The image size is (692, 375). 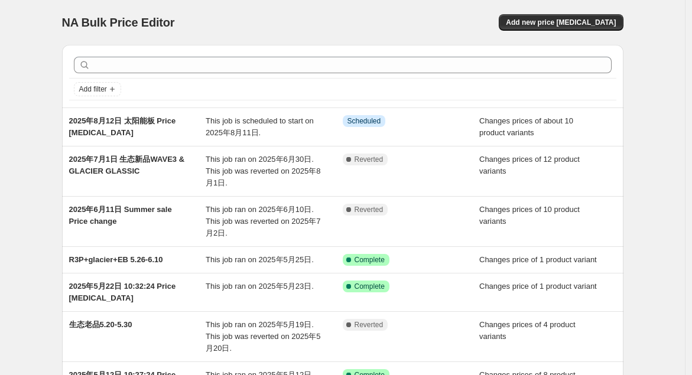 What do you see at coordinates (526, 126) in the screenshot?
I see `span: Changes prices of about 10 product variants` at bounding box center [526, 126].